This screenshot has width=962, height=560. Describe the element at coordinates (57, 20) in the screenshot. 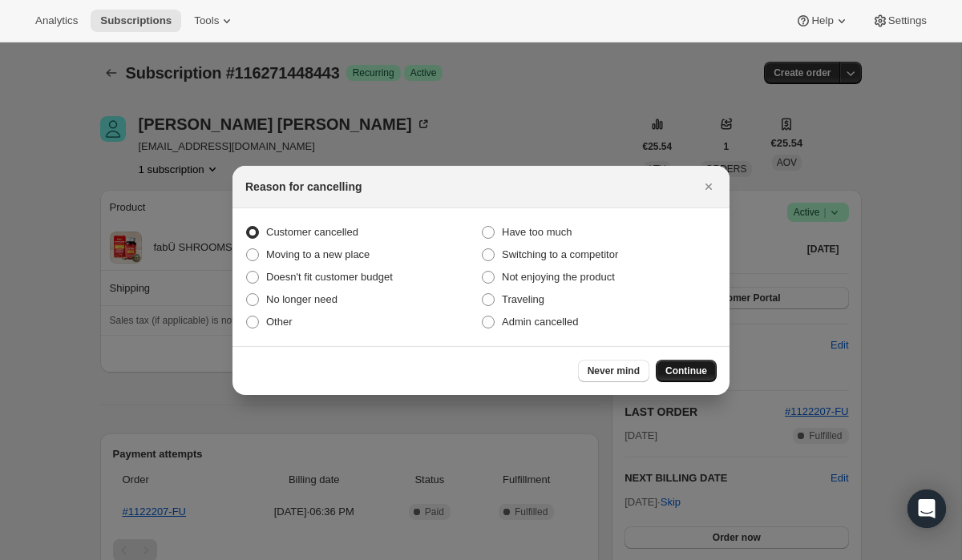

I see `button: Analytics` at that location.